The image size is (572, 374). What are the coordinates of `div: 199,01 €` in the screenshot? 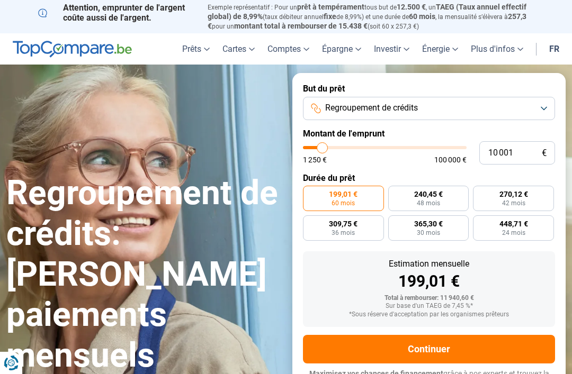 It's located at (429, 282).